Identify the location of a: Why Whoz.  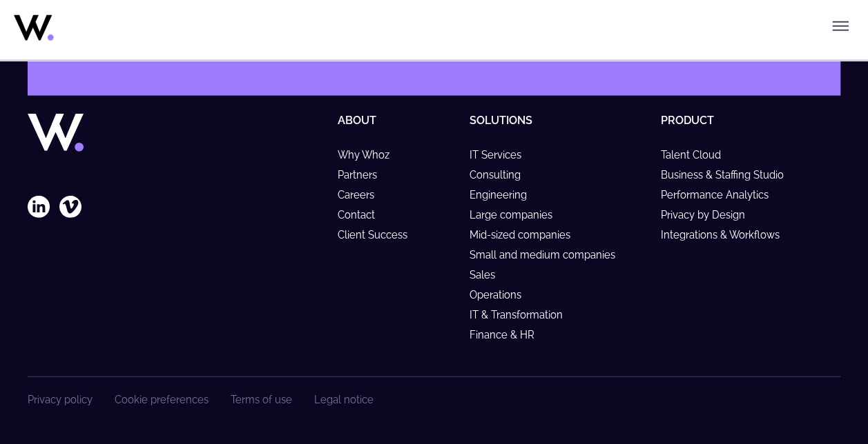
(369, 154).